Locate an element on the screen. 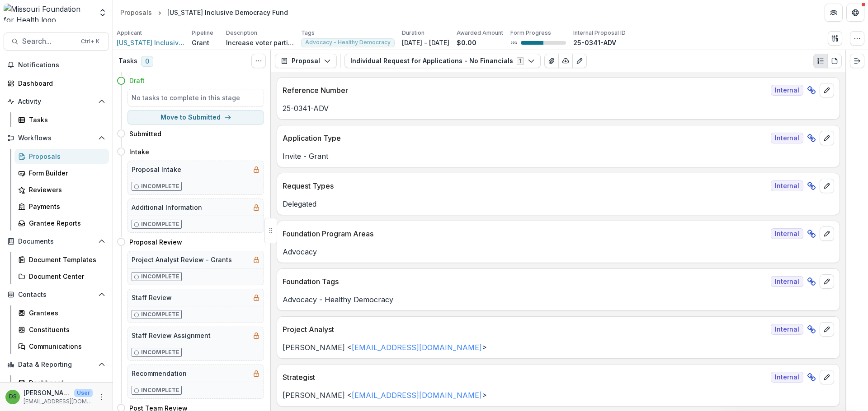 This screenshot has width=868, height=411. button: Proposal is located at coordinates (305, 61).